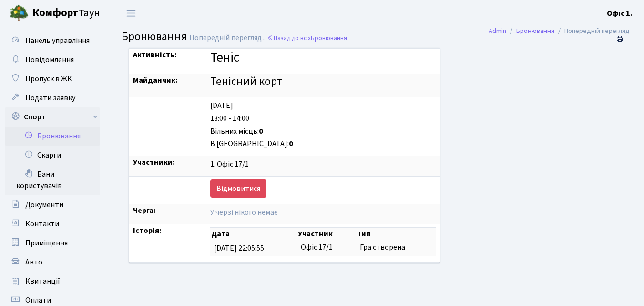 The width and height of the screenshot is (644, 306). Describe the element at coordinates (323, 164) in the screenshot. I see `div: 1. Офіс 17/1` at that location.